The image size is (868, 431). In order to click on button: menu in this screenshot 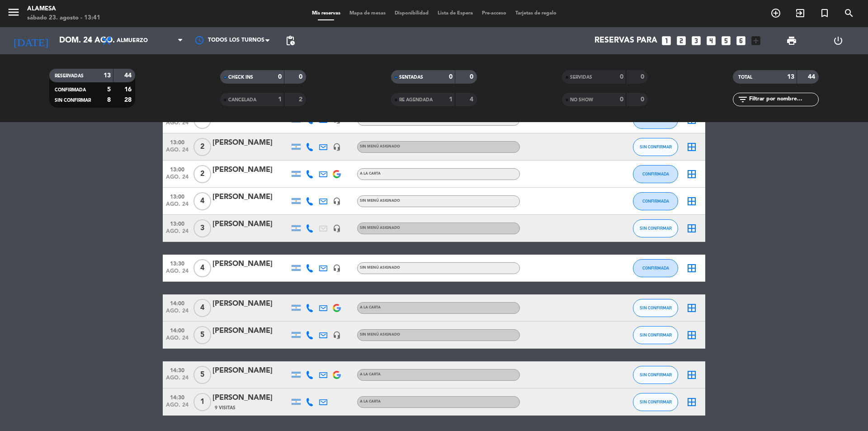, I will do `click(14, 14)`.